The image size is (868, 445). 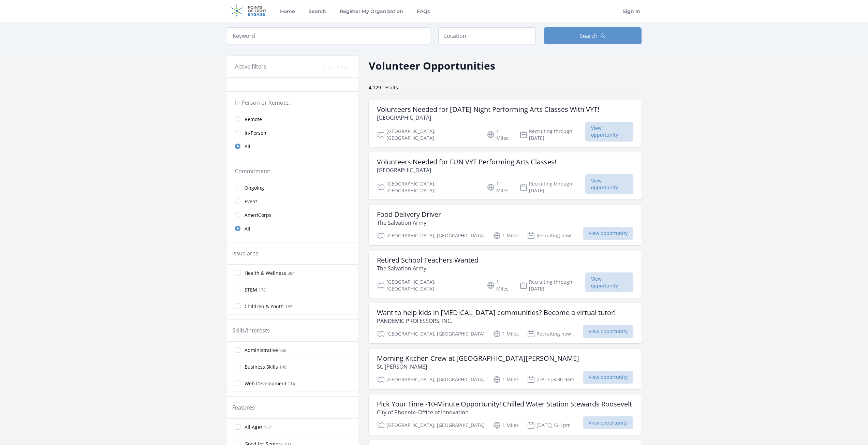 What do you see at coordinates (238, 306) in the screenshot?
I see `input: Children & Youth 167` at bounding box center [238, 306].